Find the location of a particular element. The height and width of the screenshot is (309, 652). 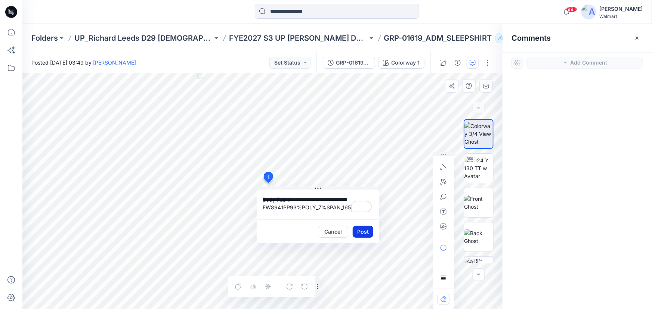

img: avatar is located at coordinates (589, 12).